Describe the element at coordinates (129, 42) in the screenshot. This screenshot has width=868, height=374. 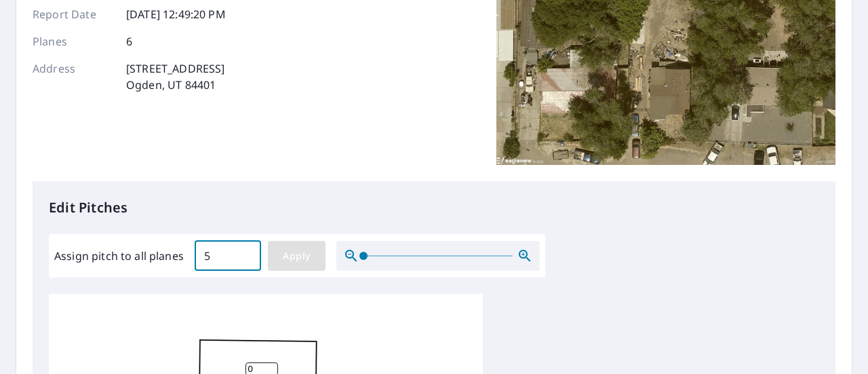
I see `p: 6` at that location.